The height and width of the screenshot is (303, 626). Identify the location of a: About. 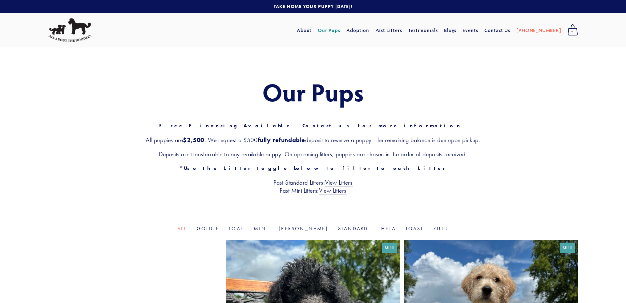
(304, 30).